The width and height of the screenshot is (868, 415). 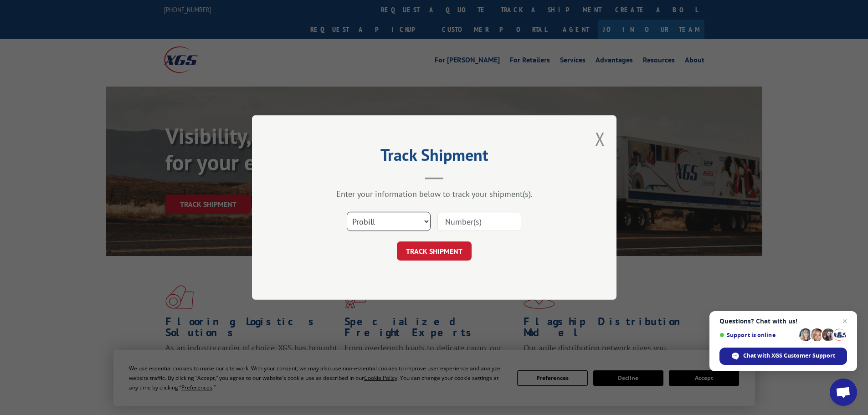 I want to click on span: Close chat, so click(x=845, y=322).